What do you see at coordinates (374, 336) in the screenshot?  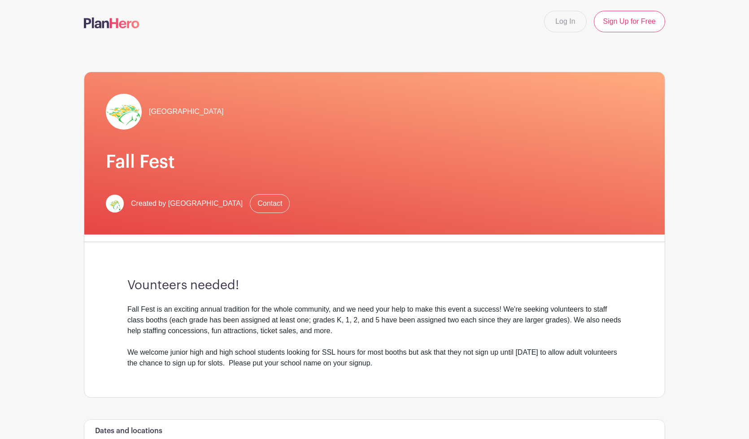 I see `div: Fall Fest is an exciting annual tradition for the whole community, and we need your help to make ...` at bounding box center [374, 336].